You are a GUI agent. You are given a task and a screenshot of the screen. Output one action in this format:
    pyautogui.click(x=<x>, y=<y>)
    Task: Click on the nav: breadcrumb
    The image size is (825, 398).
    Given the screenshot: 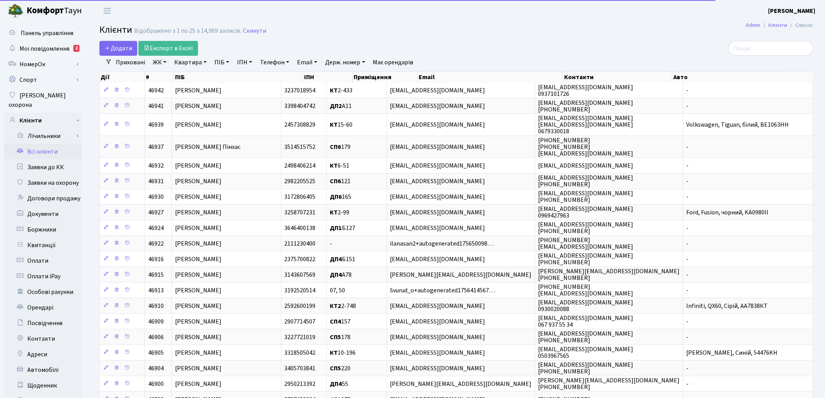 What is the action you would take?
    pyautogui.click(x=780, y=25)
    